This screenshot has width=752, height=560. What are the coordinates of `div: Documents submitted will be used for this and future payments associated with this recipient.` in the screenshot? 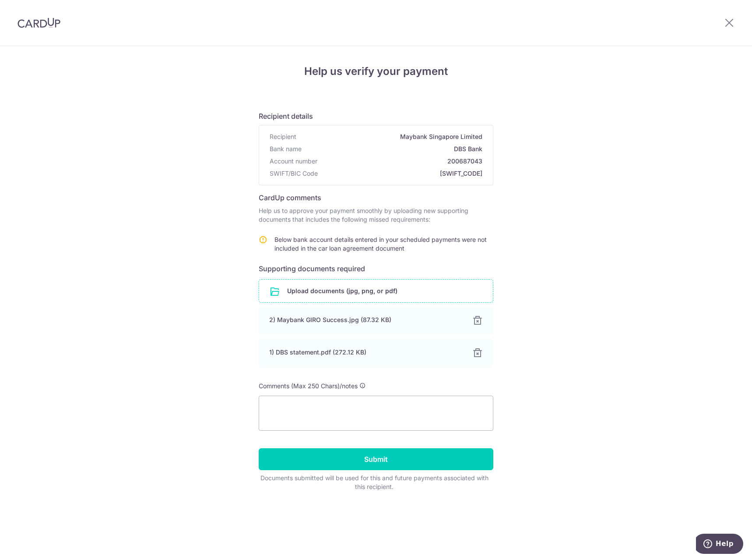 It's located at (374, 482).